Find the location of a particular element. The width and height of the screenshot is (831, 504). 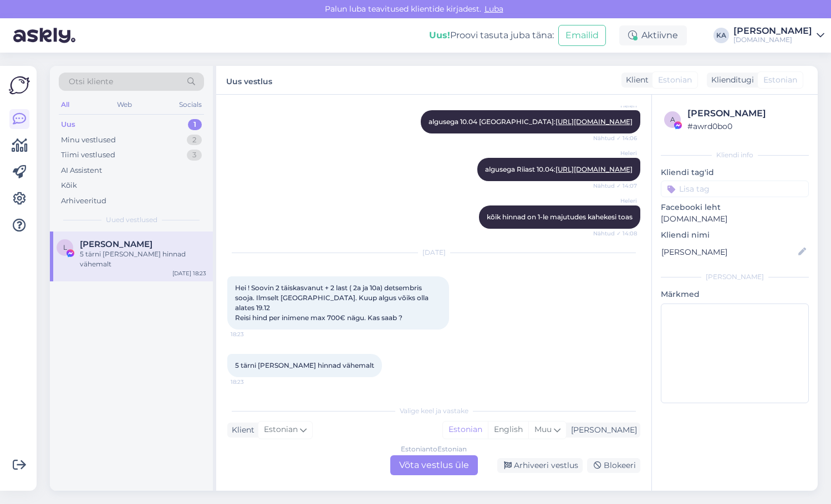

div: Proovi tasuta juba täna: is located at coordinates (491, 36).